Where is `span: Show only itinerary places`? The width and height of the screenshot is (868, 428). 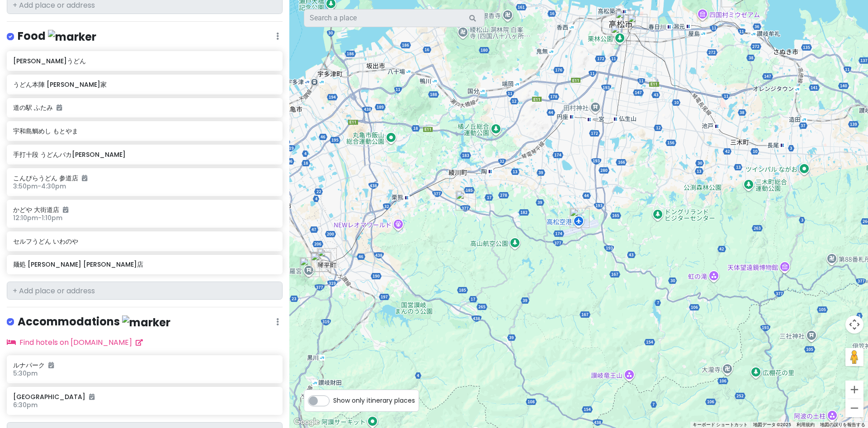 span: Show only itinerary places is located at coordinates (374, 401).